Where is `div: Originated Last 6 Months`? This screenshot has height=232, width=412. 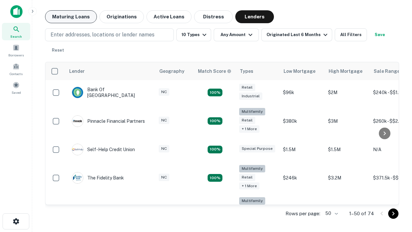
div: Originated Last 6 Months is located at coordinates (298, 35).